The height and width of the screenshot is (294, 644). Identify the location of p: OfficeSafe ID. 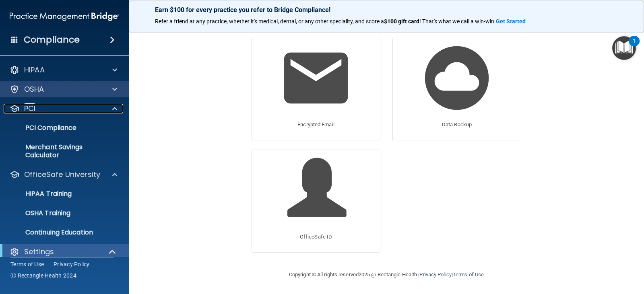
(316, 237).